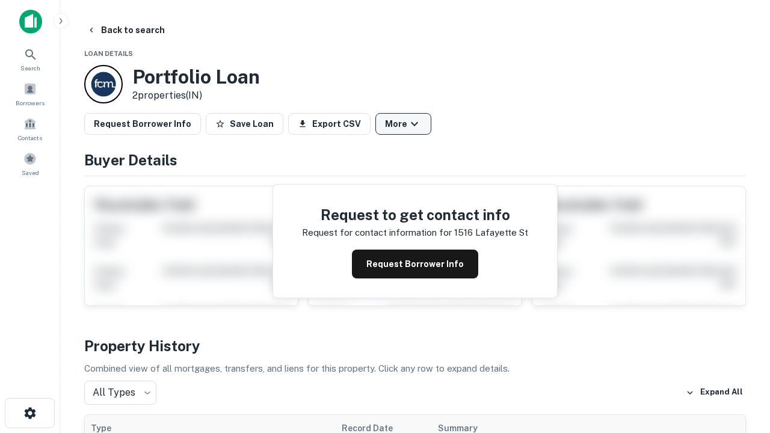 The width and height of the screenshot is (770, 433). I want to click on span: Borrowers, so click(30, 103).